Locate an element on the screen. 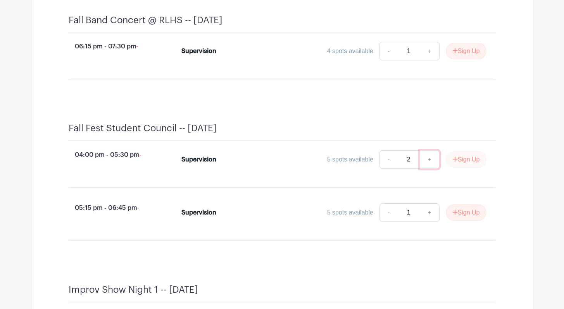  p: 04:00 pm - 05:30 pm is located at coordinates (113, 155).